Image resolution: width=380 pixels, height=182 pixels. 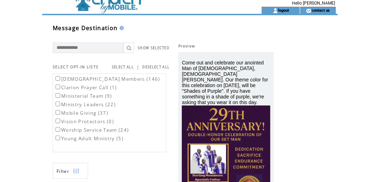 What do you see at coordinates (85, 104) in the screenshot?
I see `label: Ministry Leaders (22)` at bounding box center [85, 104].